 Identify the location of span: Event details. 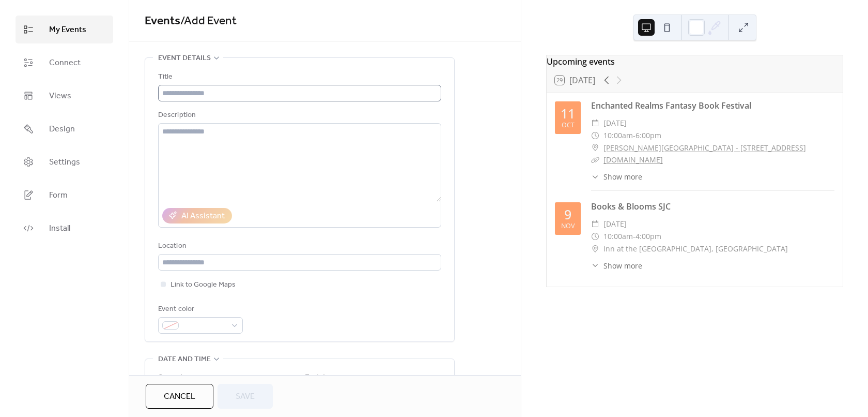
(184, 58).